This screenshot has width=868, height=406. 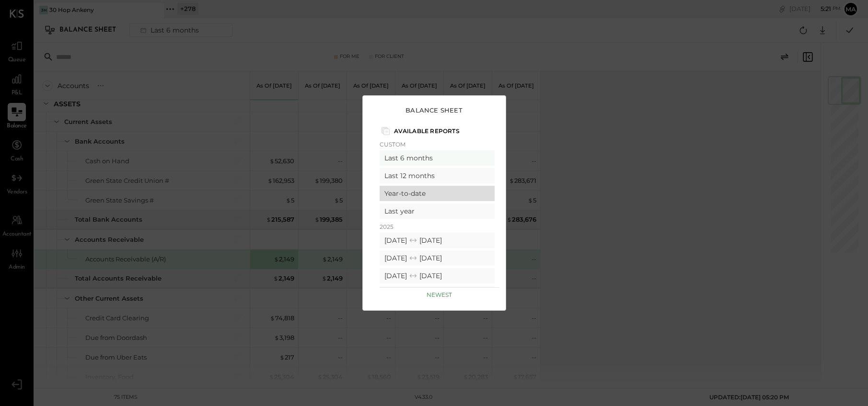 I want to click on p: Available Reports, so click(x=427, y=131).